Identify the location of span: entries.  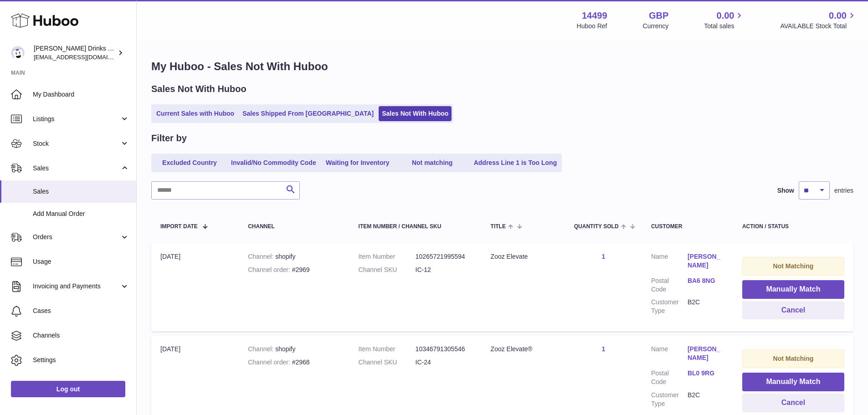
(844, 190).